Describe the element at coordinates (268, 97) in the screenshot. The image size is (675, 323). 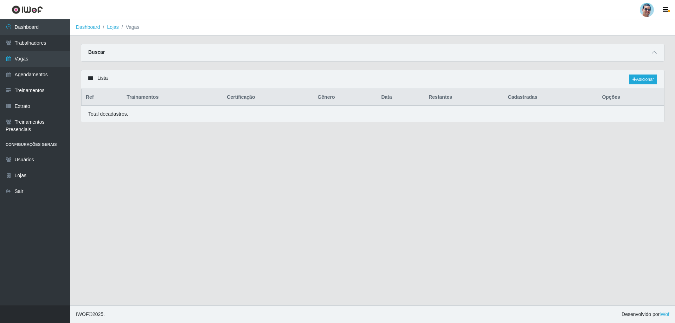
I see `th: Certificação` at that location.